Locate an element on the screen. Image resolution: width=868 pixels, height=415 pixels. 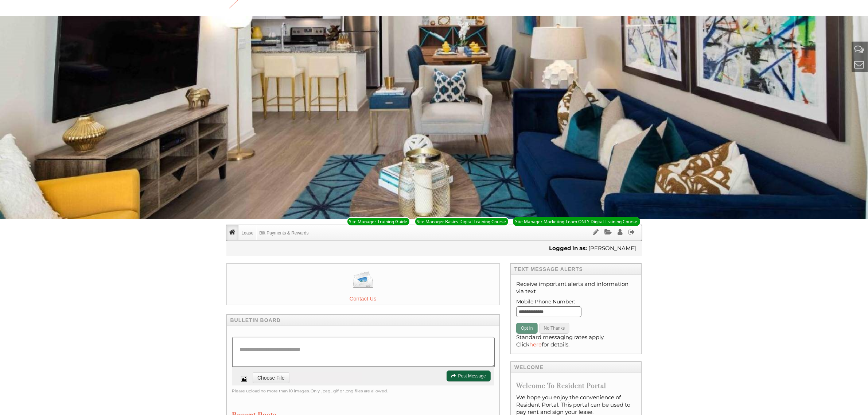
i: Sign Out is located at coordinates (632, 232).